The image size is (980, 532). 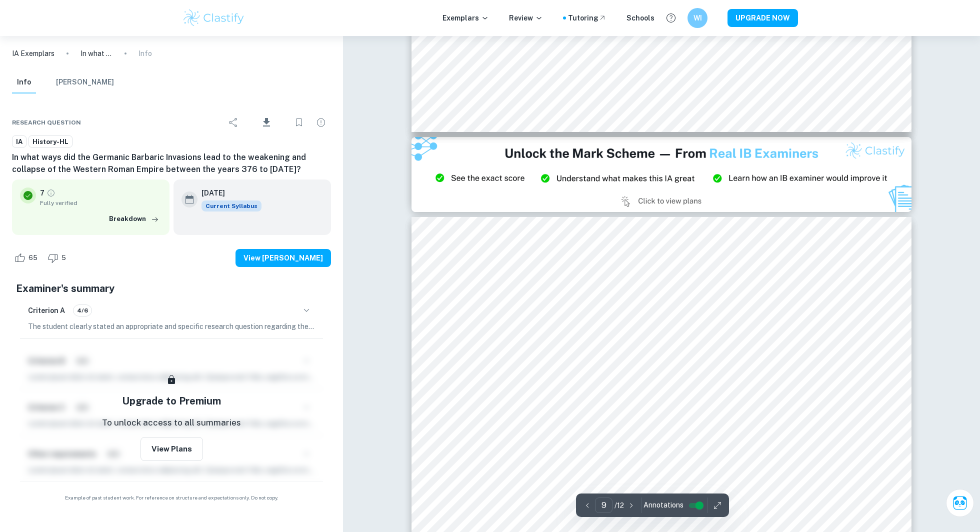 What do you see at coordinates (171, 498) in the screenshot?
I see `span: Example of past student work. For reference on structure and expectations only. Do not copy.` at bounding box center [171, 498].